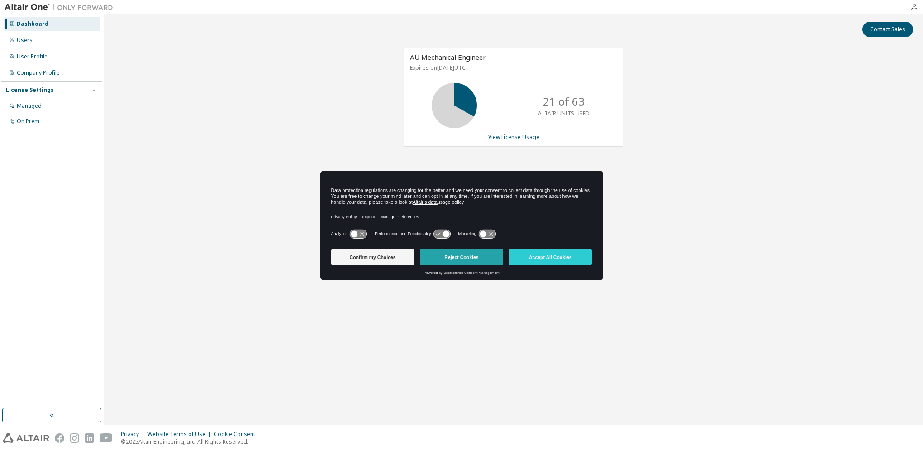 This screenshot has width=923, height=451. I want to click on div: Website Terms of Use, so click(181, 434).